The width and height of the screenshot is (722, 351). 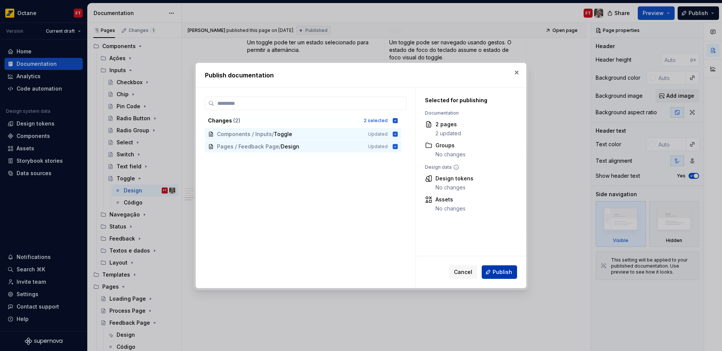 What do you see at coordinates (451, 146) in the screenshot?
I see `div: Groups` at bounding box center [451, 146].